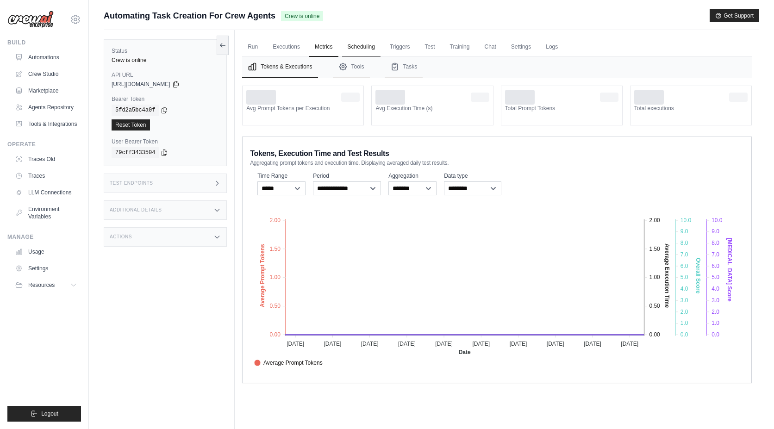  Describe the element at coordinates (165, 99) in the screenshot. I see `label: Bearer Token` at that location.